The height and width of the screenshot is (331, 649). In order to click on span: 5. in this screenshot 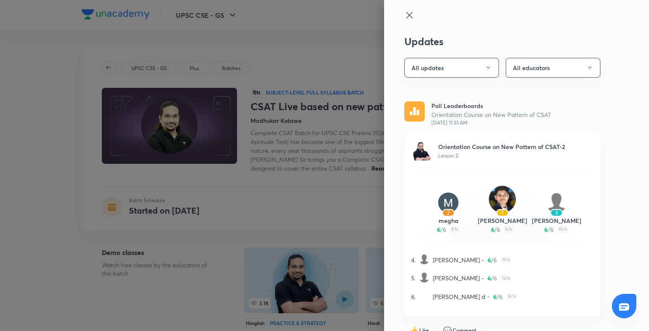, I will do `click(413, 278)`.